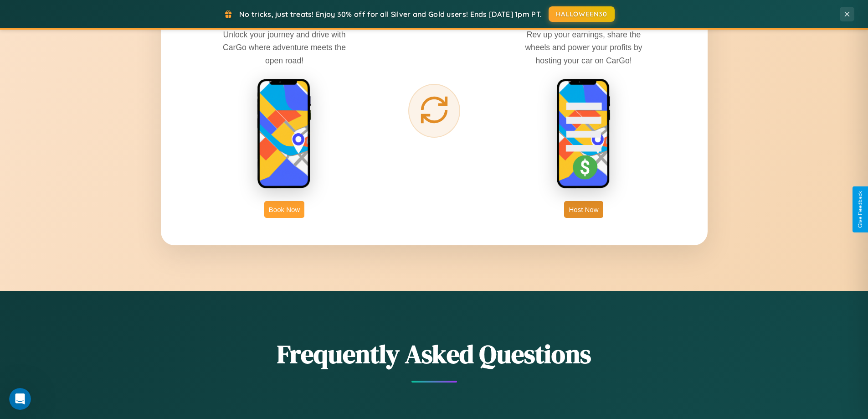  What do you see at coordinates (861, 209) in the screenshot?
I see `div: Give Feedback` at bounding box center [861, 209].